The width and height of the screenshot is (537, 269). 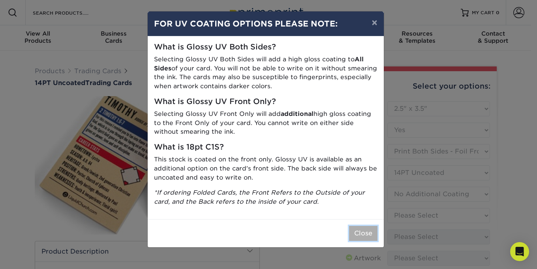 What do you see at coordinates (266, 47) in the screenshot?
I see `h5: What is Glossy UV Both Sides?` at bounding box center [266, 47].